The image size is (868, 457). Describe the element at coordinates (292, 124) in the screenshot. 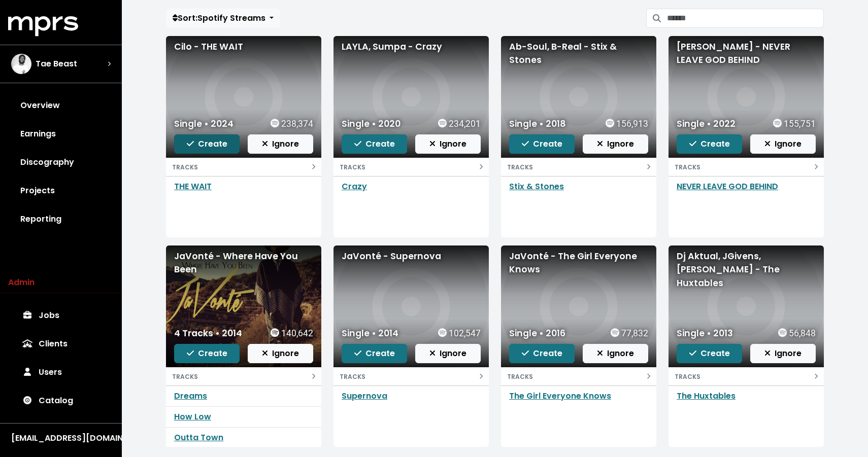

I see `div: 238,374` at that location.